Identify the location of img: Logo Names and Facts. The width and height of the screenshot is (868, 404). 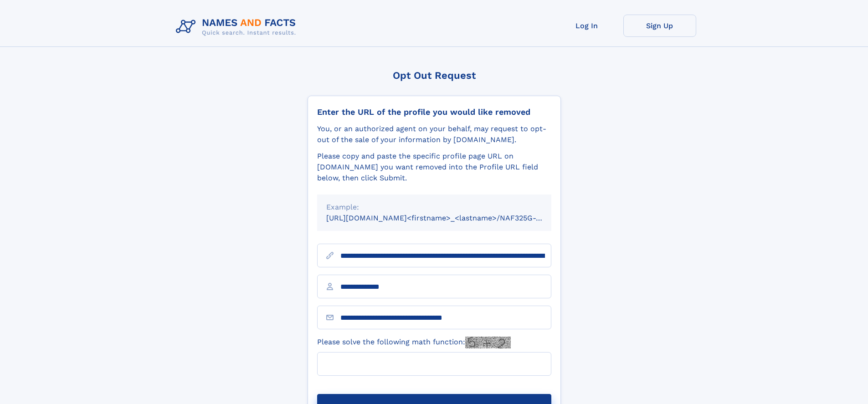
(238, 27).